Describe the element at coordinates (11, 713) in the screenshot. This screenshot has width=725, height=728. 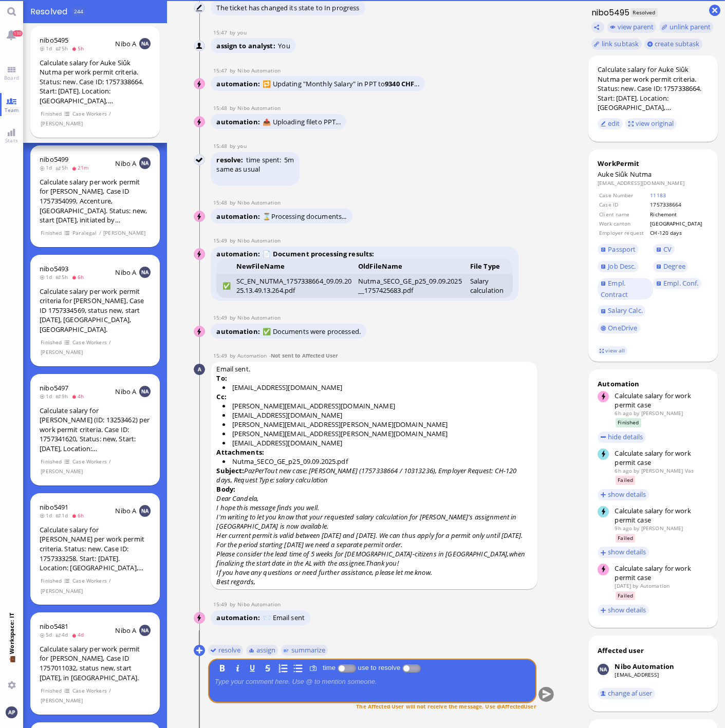
I see `img: You` at that location.